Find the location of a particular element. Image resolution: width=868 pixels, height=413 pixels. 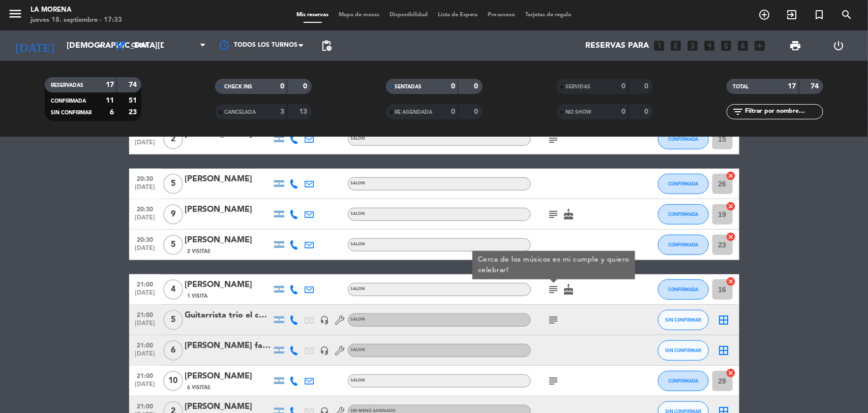

span: 2 is located at coordinates (173, 139).